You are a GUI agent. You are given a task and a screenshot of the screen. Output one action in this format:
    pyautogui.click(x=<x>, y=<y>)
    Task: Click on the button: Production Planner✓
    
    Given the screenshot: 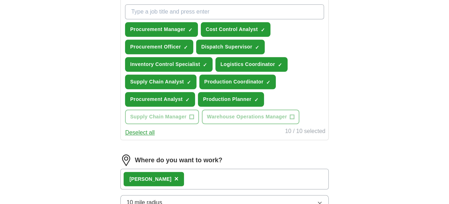 What is the action you would take?
    pyautogui.click(x=231, y=99)
    